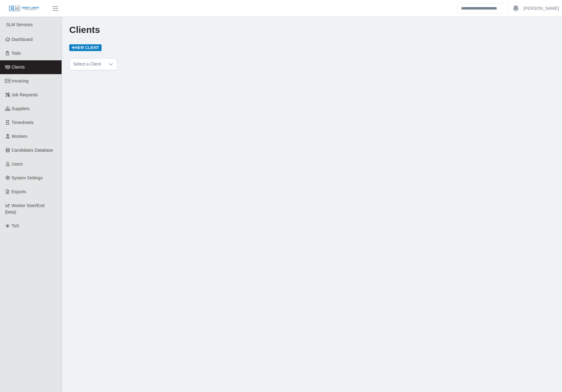 This screenshot has height=392, width=562. What do you see at coordinates (87, 64) in the screenshot?
I see `span: Select a Client` at bounding box center [87, 64].